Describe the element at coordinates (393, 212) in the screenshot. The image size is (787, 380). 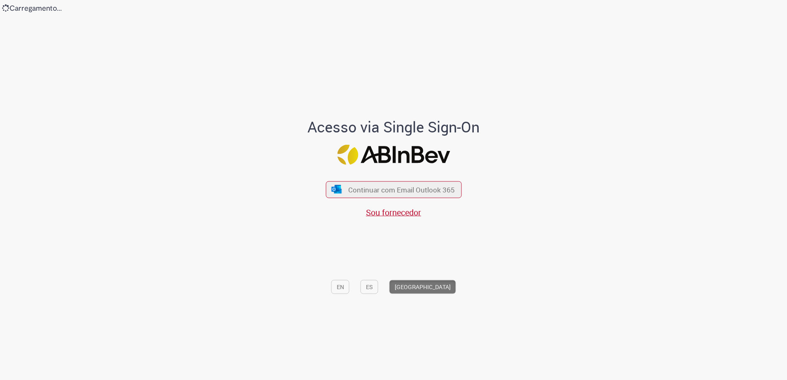
I see `a: Sou fornecedor` at that location.